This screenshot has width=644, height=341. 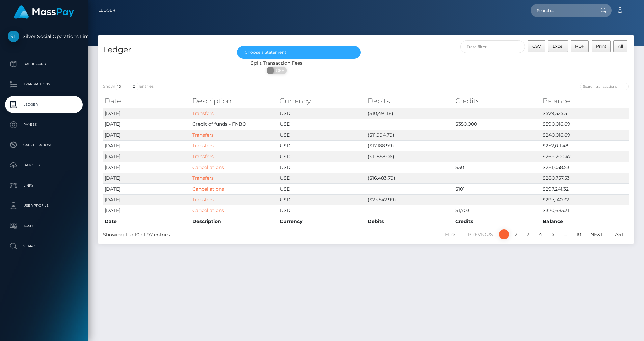 What do you see at coordinates (276, 63) in the screenshot?
I see `div: Split Transaction Fees` at bounding box center [276, 63].